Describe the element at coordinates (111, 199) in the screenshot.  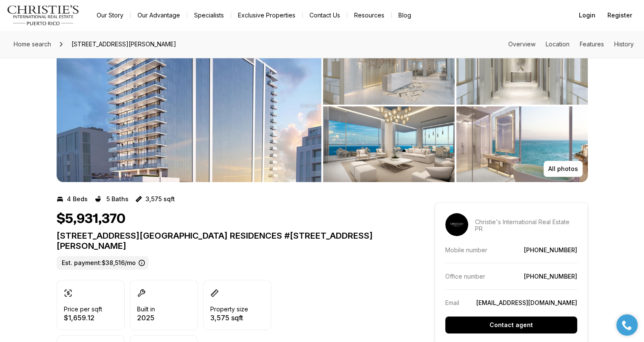
I see `button: 5 Baths` at that location.